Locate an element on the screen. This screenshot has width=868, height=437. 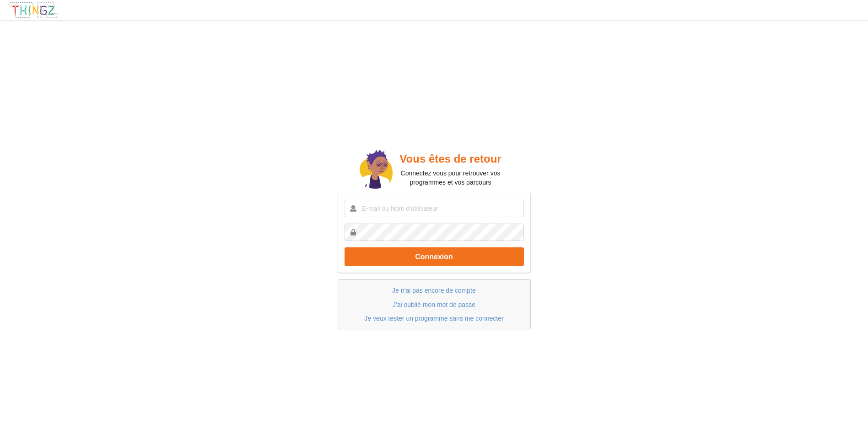
img: thingz_logo.png is located at coordinates (33, 10).